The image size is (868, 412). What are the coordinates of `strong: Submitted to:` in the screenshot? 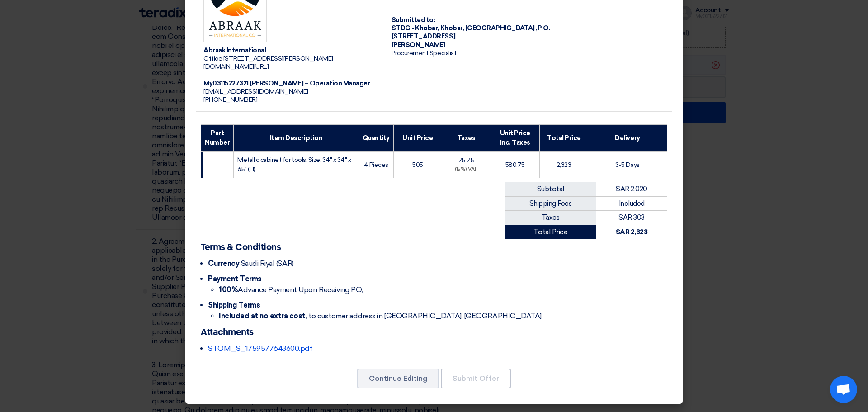 It's located at (413, 20).